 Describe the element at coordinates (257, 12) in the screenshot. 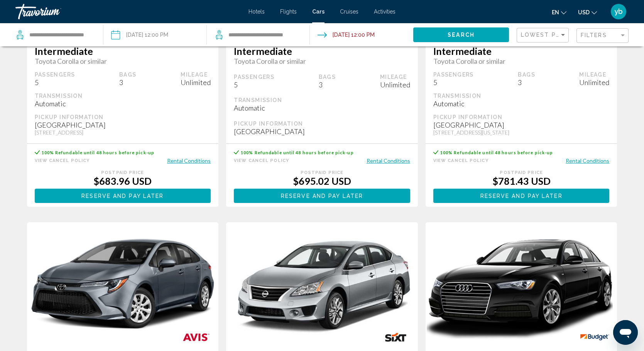

I see `a: Hotels` at that location.